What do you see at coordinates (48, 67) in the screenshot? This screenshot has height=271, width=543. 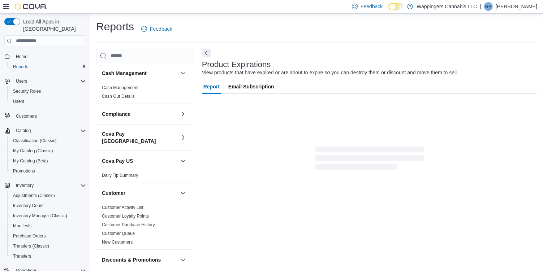 I see `button: Reports` at bounding box center [48, 67].